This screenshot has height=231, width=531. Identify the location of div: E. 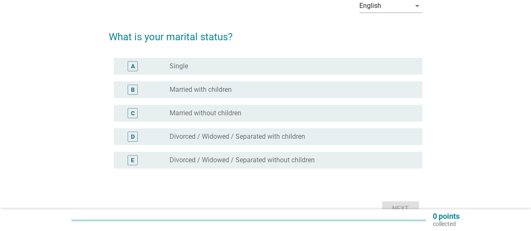
(133, 160).